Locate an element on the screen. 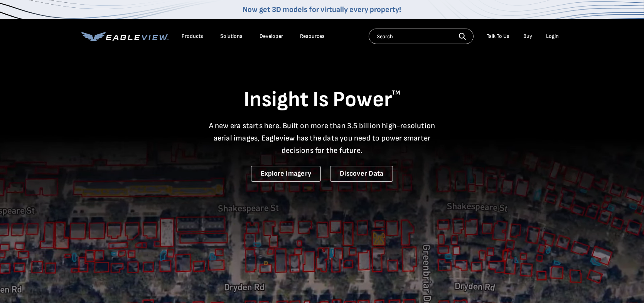 The image size is (644, 303). div: Products is located at coordinates (192, 37).